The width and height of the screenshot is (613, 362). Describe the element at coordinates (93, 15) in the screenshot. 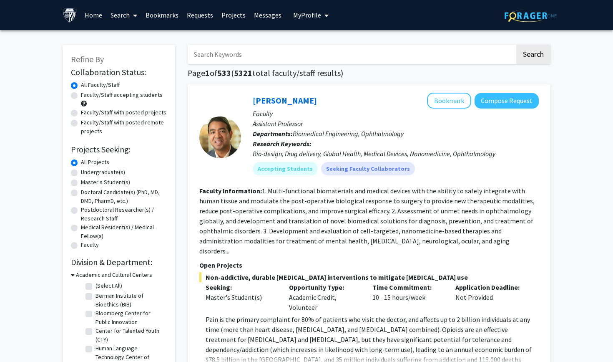

I see `a: Home` at that location.